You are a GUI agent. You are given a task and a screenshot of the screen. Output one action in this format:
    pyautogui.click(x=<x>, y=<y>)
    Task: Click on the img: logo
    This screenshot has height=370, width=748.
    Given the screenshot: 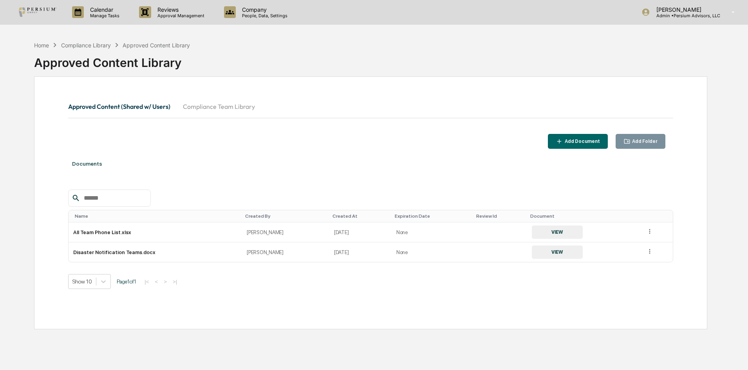 What is the action you would take?
    pyautogui.click(x=38, y=12)
    